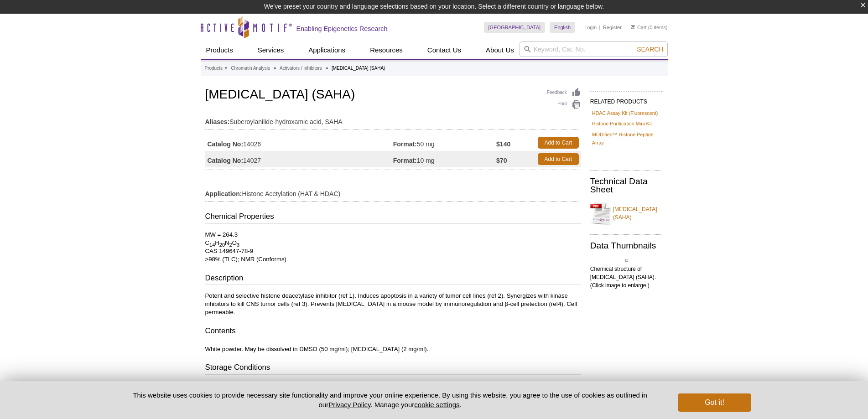 This screenshot has width=868, height=419. What do you see at coordinates (625, 113) in the screenshot?
I see `a: HDAC Assay Kit (Fluorescent)` at bounding box center [625, 113].